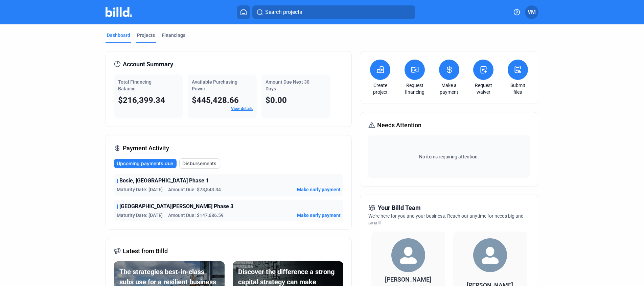  What do you see at coordinates (399, 125) in the screenshot?
I see `span: Needs Attention` at bounding box center [399, 125].